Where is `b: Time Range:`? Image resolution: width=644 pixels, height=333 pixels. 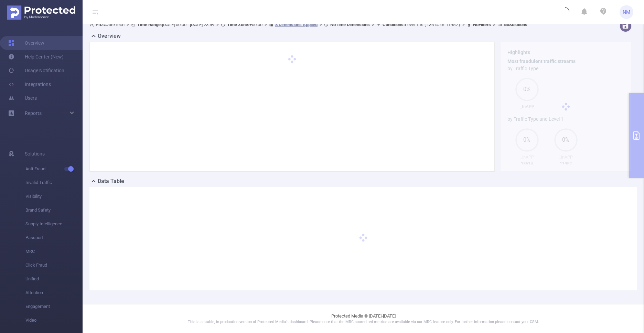
b: Time Range: is located at coordinates (150, 25).